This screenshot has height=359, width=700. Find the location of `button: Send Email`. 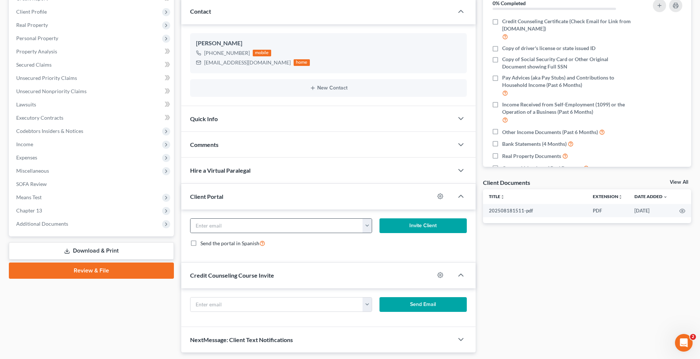

button: Send Email is located at coordinates (423, 305).